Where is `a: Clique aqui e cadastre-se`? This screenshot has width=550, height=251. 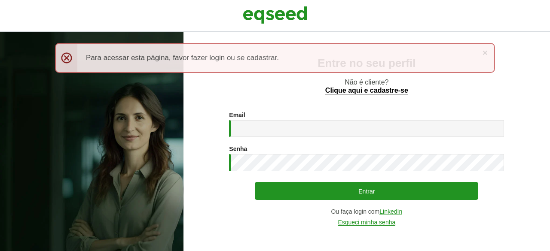 a: Clique aqui e cadastre-se is located at coordinates (366, 91).